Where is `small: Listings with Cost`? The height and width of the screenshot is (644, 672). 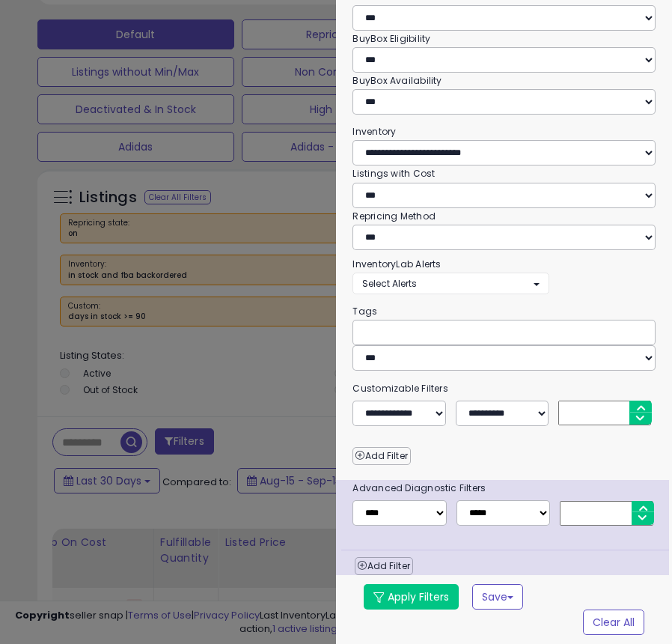
small: Listings with Cost is located at coordinates (393, 173).